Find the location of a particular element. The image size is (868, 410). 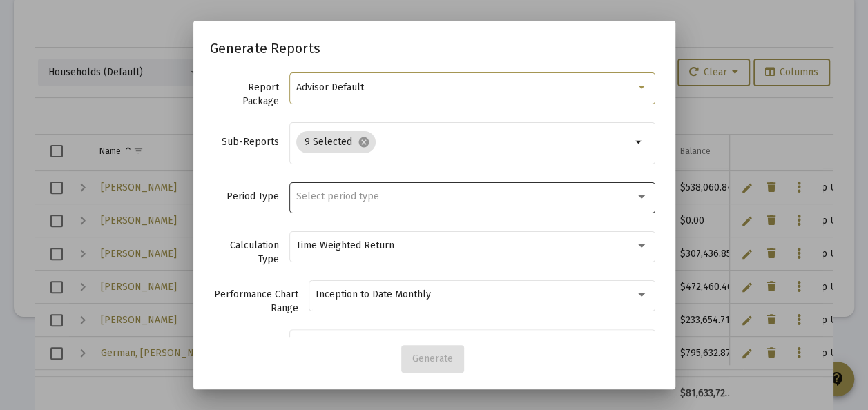

label: Calculation Type is located at coordinates (245, 252).